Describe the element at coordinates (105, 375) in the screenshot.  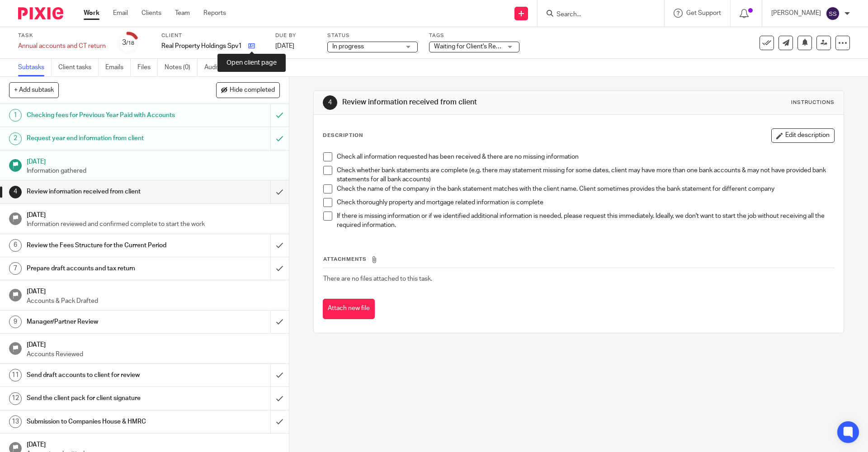
I see `h1: Send draft accounts to client for review` at that location.